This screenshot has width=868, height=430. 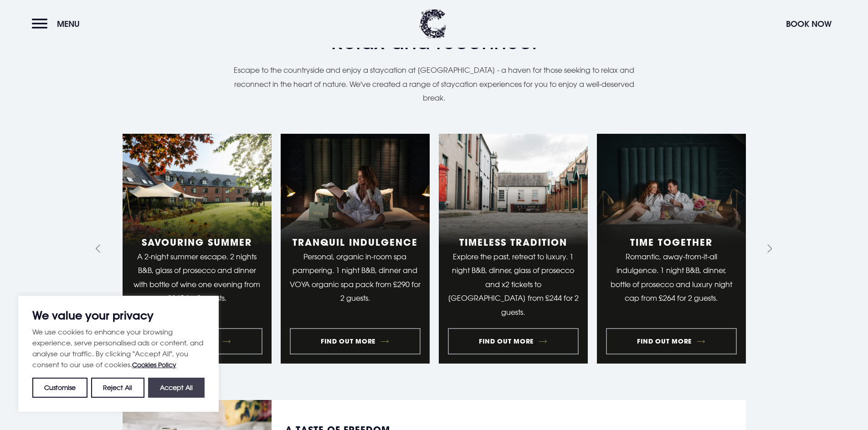 What do you see at coordinates (355, 249) in the screenshot?
I see `li: 2 of 10` at bounding box center [355, 249].